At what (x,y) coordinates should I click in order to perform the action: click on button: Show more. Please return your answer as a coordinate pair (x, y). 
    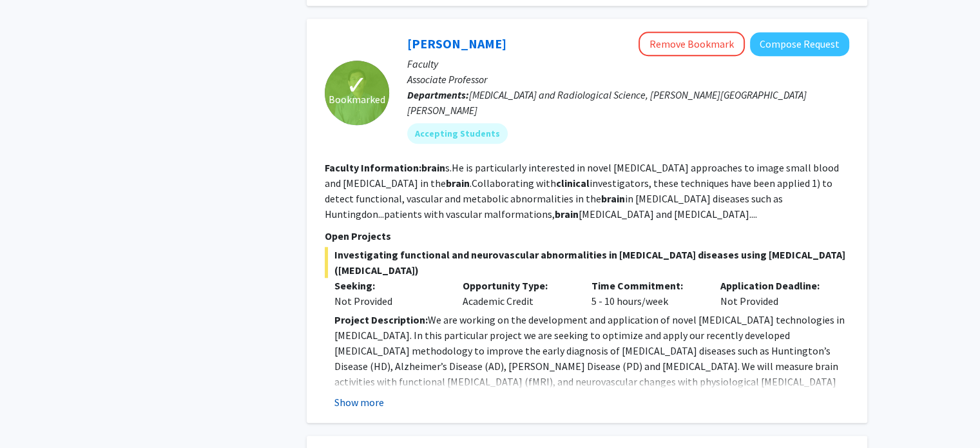
    Looking at the image, I should click on (359, 402).